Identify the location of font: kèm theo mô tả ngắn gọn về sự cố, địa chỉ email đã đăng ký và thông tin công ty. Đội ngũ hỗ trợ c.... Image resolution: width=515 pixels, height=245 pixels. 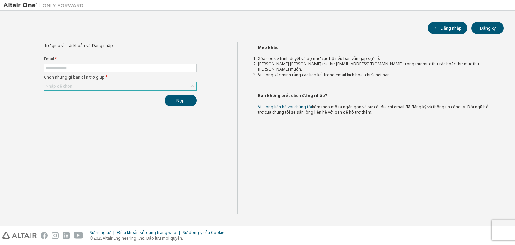
(373, 109).